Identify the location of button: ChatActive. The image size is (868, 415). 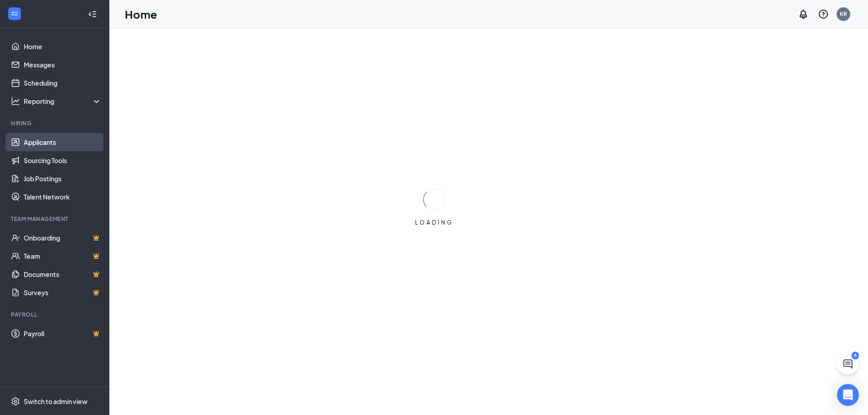
(848, 364).